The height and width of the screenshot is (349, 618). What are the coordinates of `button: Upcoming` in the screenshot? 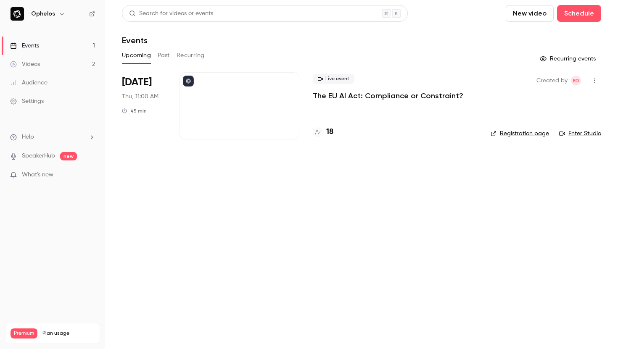 It's located at (136, 55).